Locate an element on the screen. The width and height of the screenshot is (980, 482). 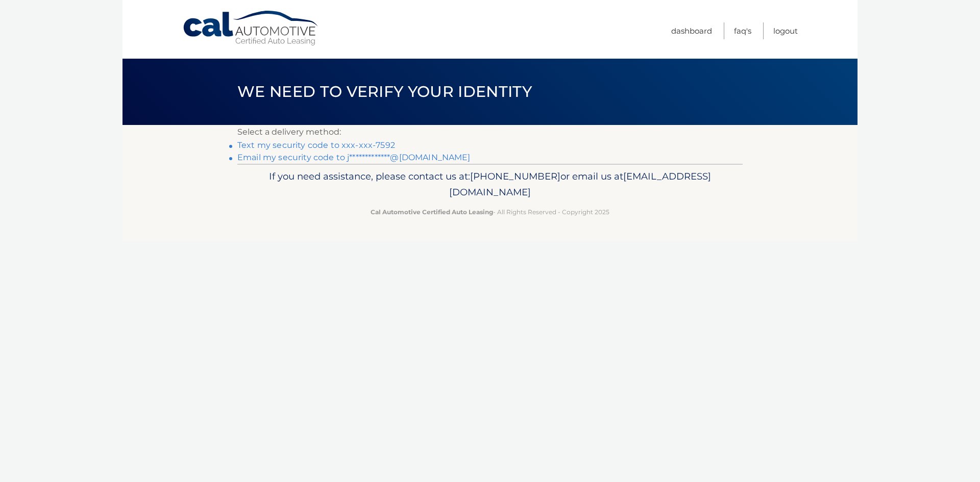
p: Select a delivery method: is located at coordinates (490, 132).